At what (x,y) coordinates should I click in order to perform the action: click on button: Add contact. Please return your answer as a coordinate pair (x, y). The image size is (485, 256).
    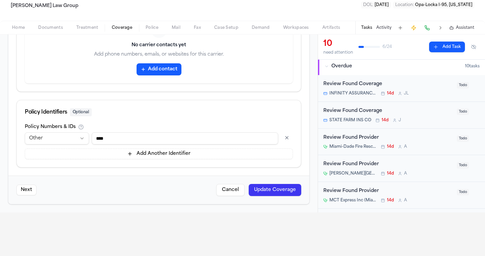
    Looking at the image, I should click on (159, 69).